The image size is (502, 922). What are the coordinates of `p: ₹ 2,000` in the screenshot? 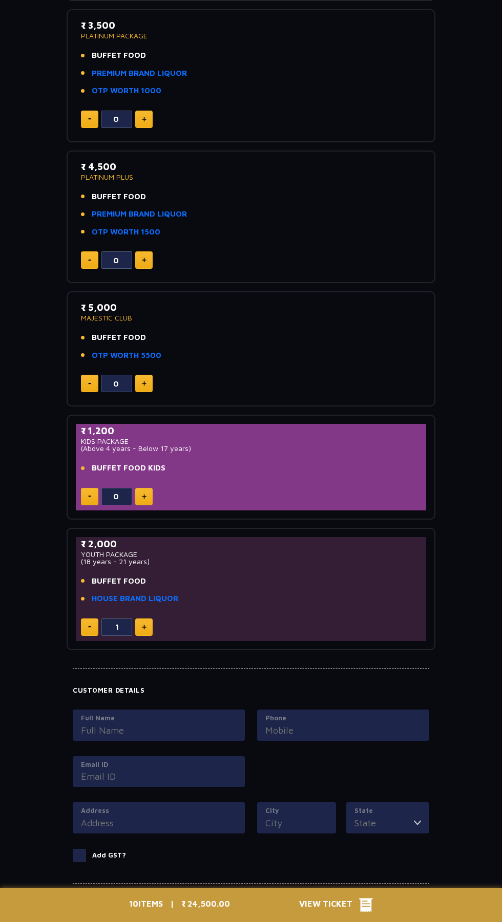 It's located at (251, 544).